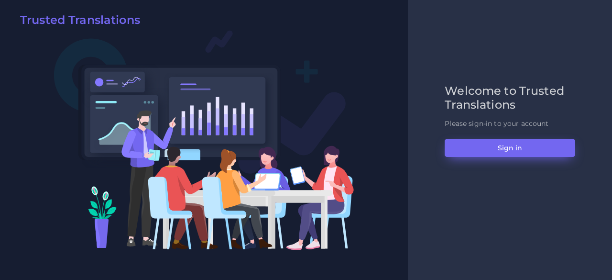 The width and height of the screenshot is (612, 280). Describe the element at coordinates (80, 20) in the screenshot. I see `h2: Trusted Translations` at that location.